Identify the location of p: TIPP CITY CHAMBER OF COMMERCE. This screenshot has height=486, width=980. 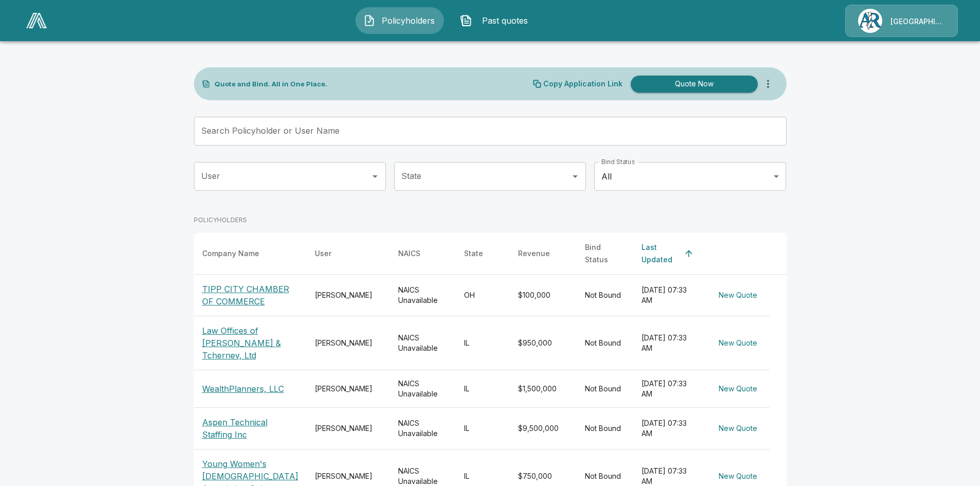
(250, 295).